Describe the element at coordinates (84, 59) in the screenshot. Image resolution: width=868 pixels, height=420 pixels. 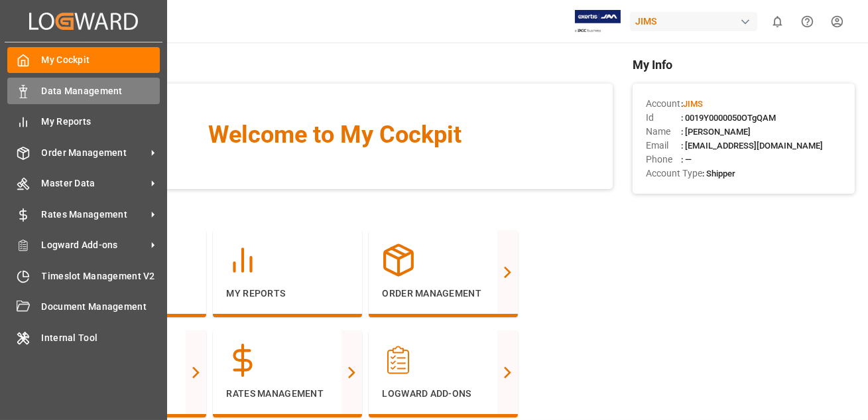
I see `a: My Cockpit` at that location.